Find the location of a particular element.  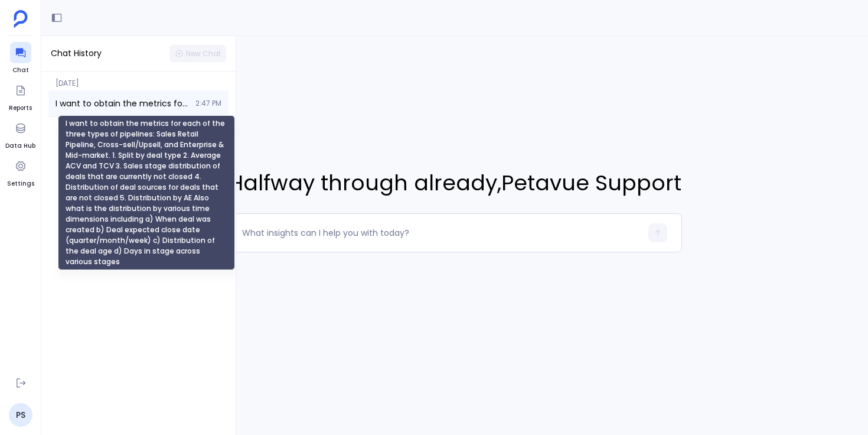

span: I want to obtain the metrics for each of the three types of pipelines: Sales Retail Pipeline, Cro... is located at coordinates (122, 103).